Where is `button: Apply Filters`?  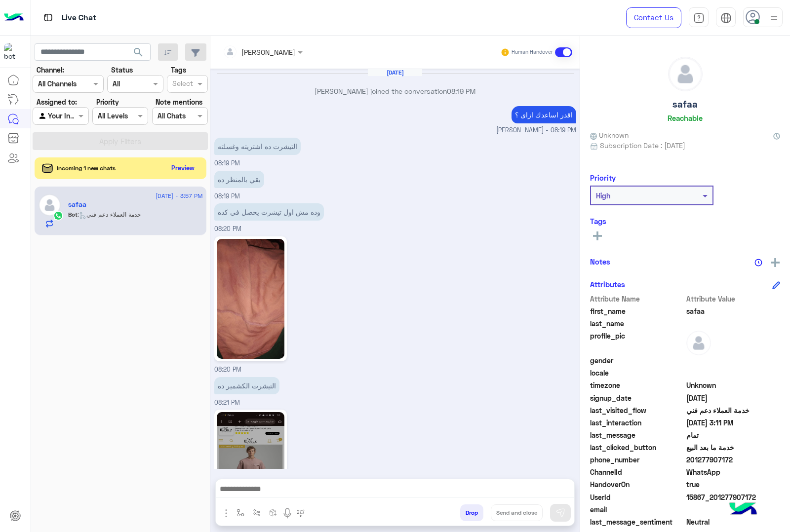 button: Apply Filters is located at coordinates (120, 141).